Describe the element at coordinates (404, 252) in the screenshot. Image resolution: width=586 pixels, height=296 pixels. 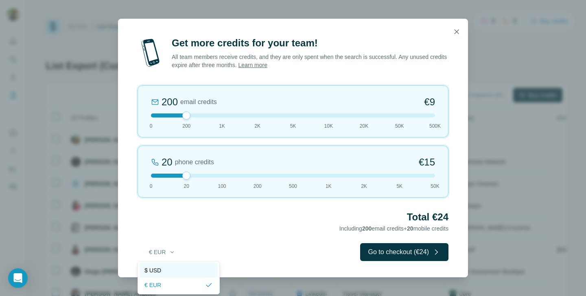
I see `button: Go to checkout (€24)` at that location.